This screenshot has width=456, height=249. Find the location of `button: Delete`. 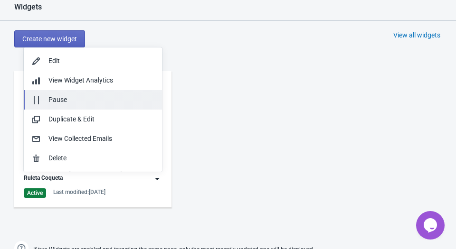

button: Delete is located at coordinates (93, 158).